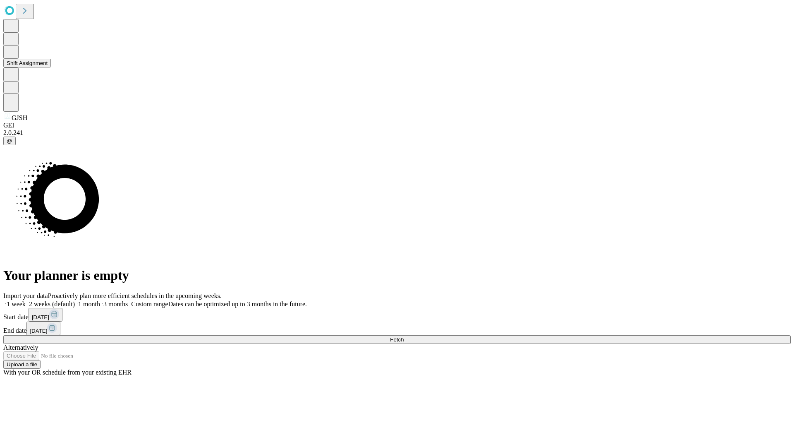 Image resolution: width=794 pixels, height=447 pixels. I want to click on button: Upload a file, so click(22, 364).